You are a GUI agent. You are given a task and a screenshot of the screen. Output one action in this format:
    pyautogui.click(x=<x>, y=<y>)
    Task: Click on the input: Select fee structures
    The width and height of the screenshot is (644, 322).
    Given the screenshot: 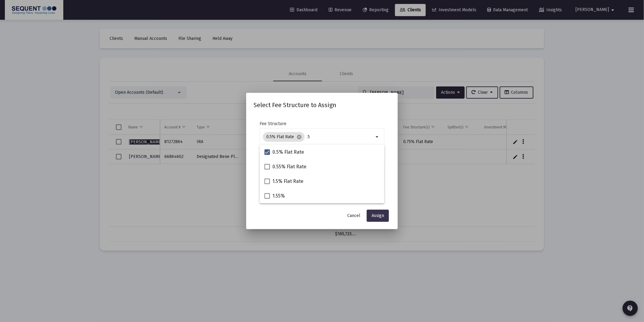 What is the action you would take?
    pyautogui.click(x=340, y=137)
    